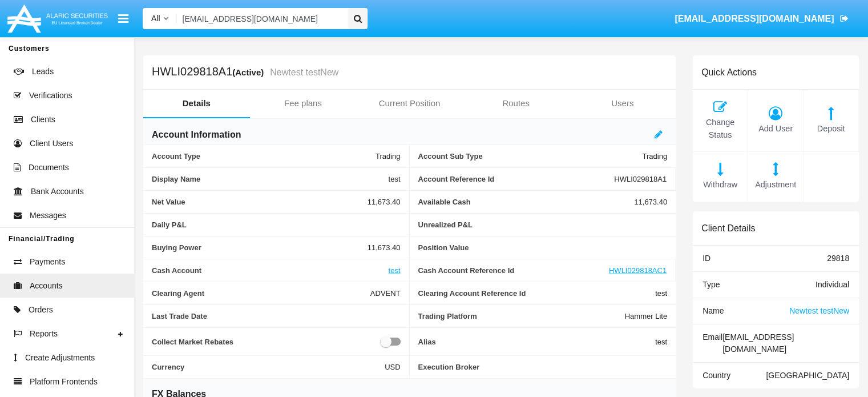 The height and width of the screenshot is (397, 868). What do you see at coordinates (48, 215) in the screenshot?
I see `span: Messages` at bounding box center [48, 215].